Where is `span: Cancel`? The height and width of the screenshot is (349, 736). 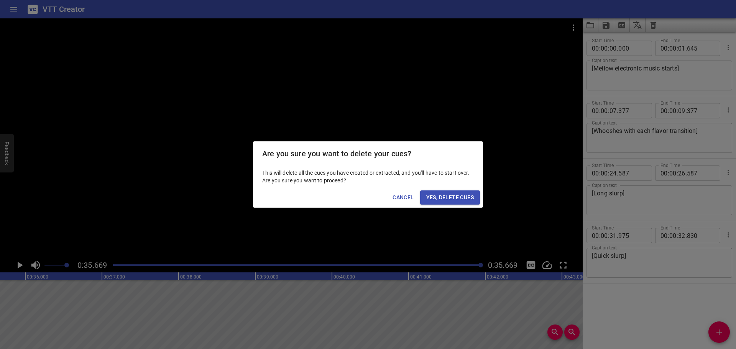
span: Cancel is located at coordinates (403, 197).